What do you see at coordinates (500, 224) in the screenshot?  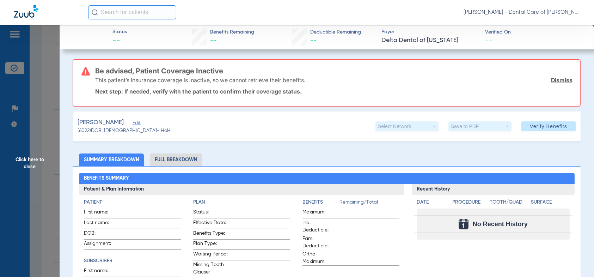 I see `span: No Recent History` at bounding box center [500, 224].